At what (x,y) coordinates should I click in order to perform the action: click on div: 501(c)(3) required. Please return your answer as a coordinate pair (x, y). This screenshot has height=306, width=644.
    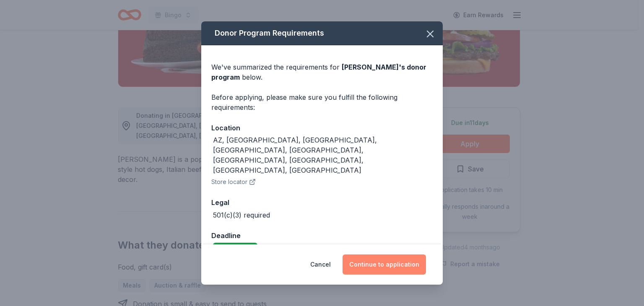
    Looking at the image, I should click on (242, 215).